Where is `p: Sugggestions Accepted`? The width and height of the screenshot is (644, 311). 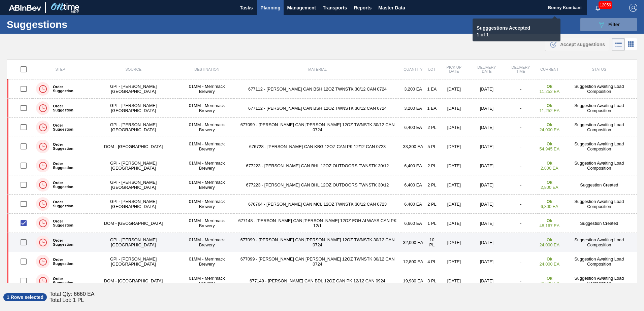 p: Sugggestions Accepted is located at coordinates (513, 28).